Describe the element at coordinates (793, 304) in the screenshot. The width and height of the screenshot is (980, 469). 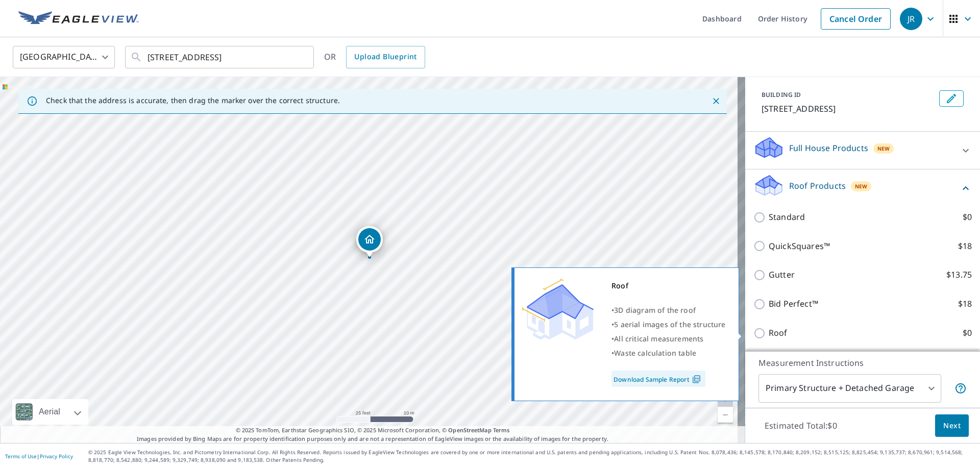
I see `p: Bid Perfect™` at that location.